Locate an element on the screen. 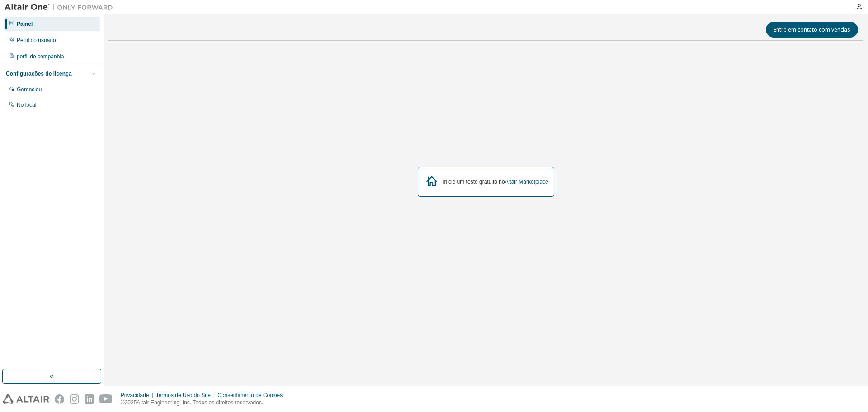 The height and width of the screenshot is (412, 868). img: youtube.svg is located at coordinates (106, 399).